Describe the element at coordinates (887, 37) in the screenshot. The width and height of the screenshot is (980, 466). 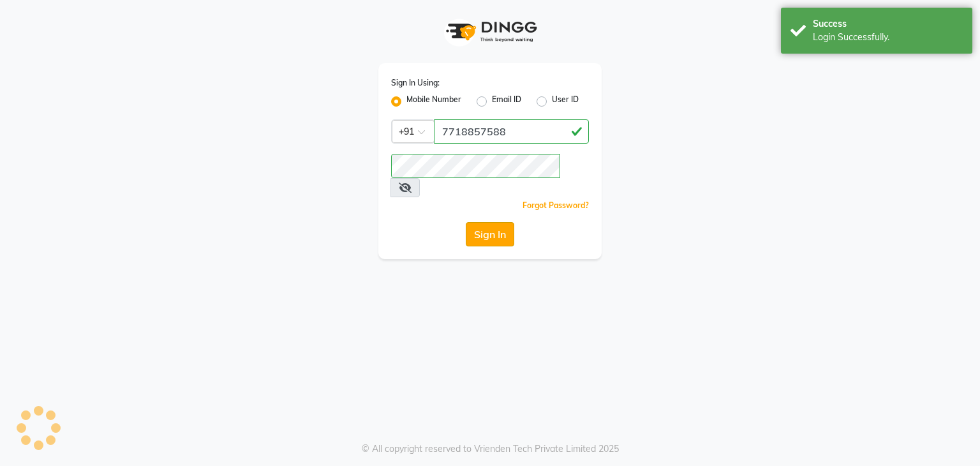
I see `div: Login Successfully.` at that location.